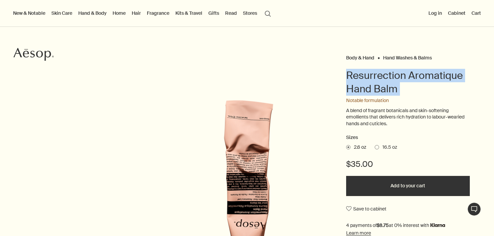  Describe the element at coordinates (250, 13) in the screenshot. I see `button: Stores` at that location.